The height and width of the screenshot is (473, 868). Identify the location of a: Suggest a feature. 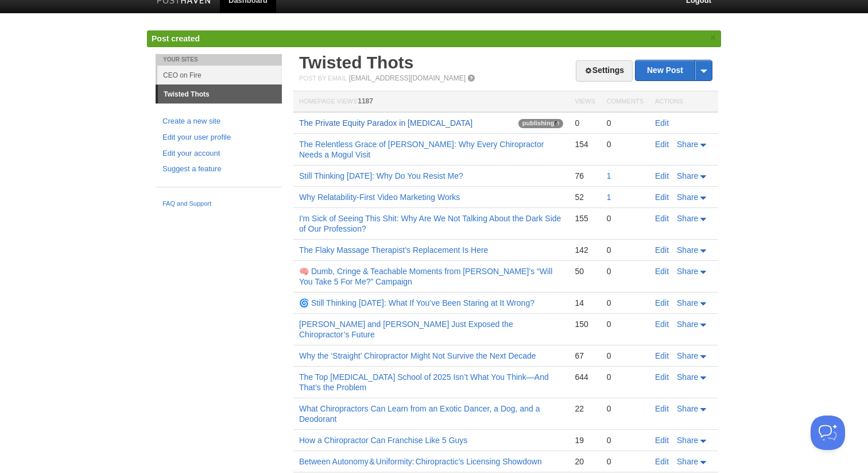
(219, 169).